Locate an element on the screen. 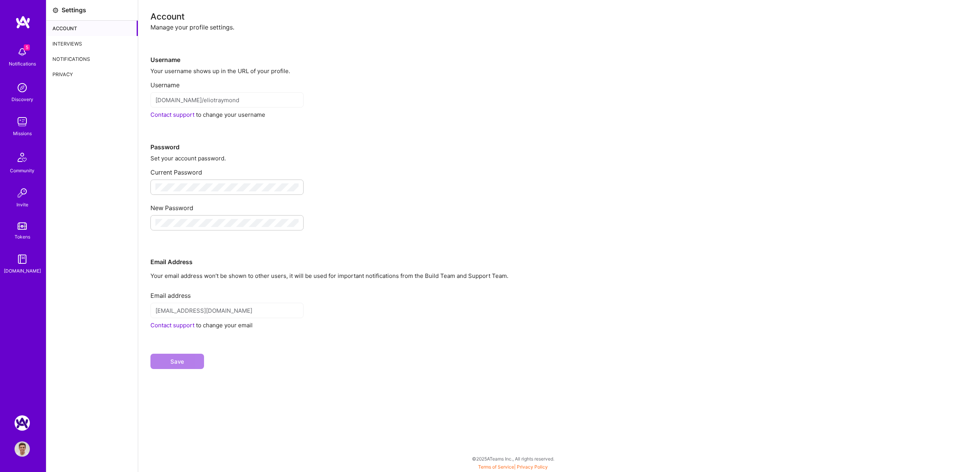 The height and width of the screenshot is (472, 980). div: Invite is located at coordinates (22, 204).